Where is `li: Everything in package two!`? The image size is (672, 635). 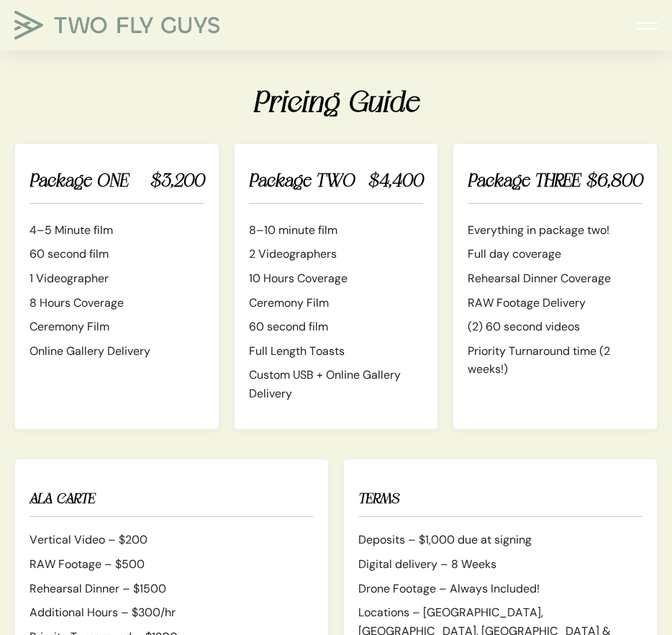
li: Everything in package two! is located at coordinates (555, 231).